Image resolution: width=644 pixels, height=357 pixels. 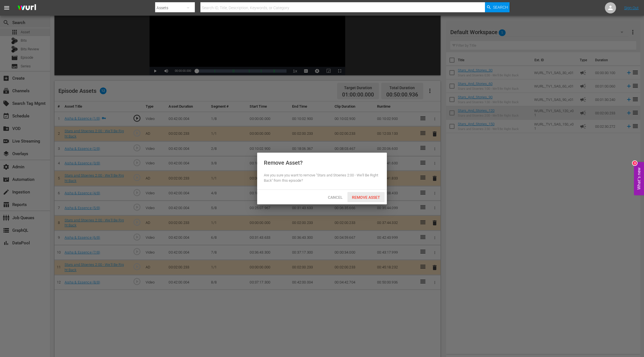 What do you see at coordinates (497, 7) in the screenshot?
I see `button: Search` at bounding box center [497, 7].